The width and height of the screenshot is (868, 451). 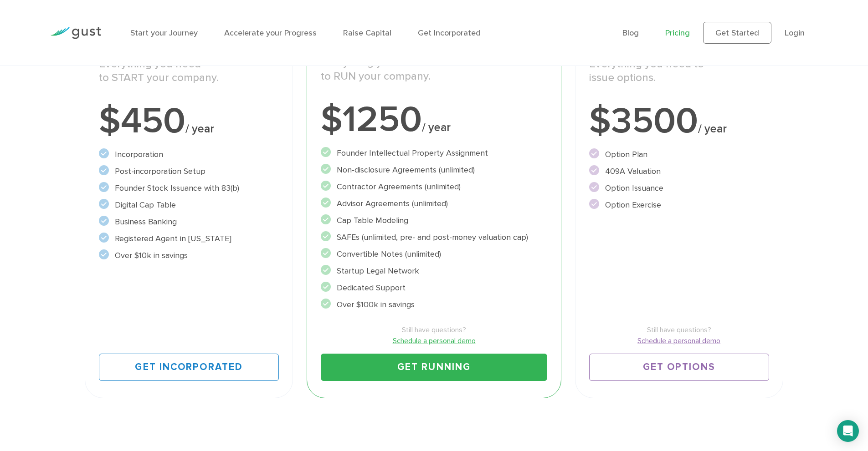 I want to click on li: Business Banking, so click(x=189, y=222).